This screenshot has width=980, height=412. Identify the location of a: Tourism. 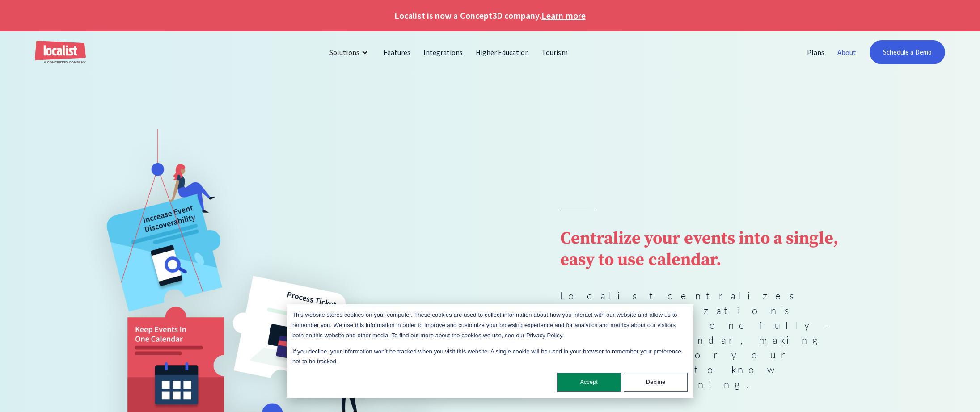
(555, 52).